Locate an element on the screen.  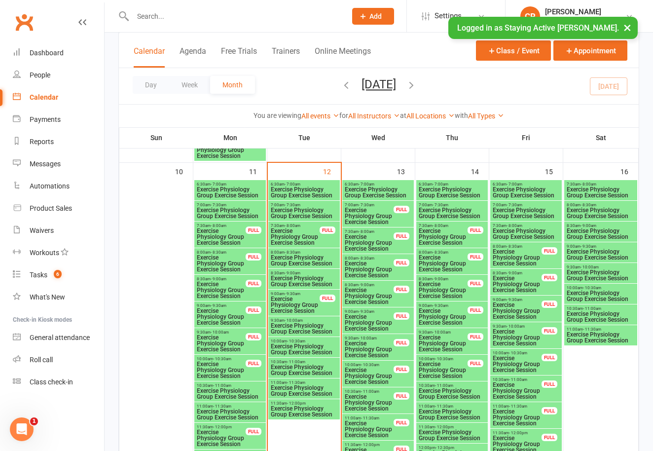
strong: for is located at coordinates (344, 115).